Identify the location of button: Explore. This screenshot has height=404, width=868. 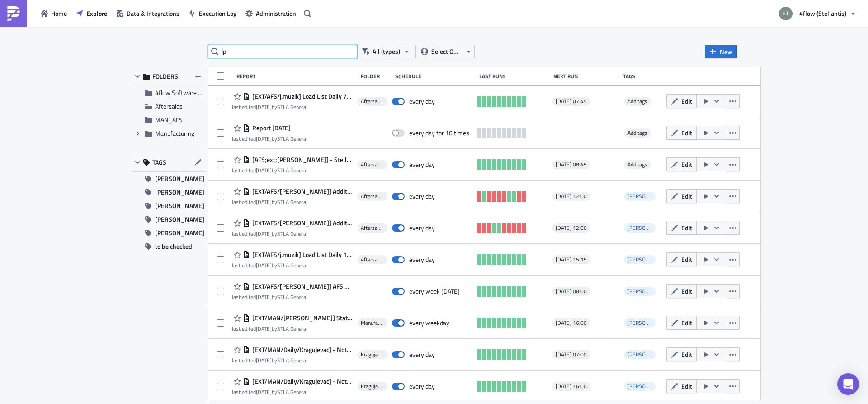
(91, 13).